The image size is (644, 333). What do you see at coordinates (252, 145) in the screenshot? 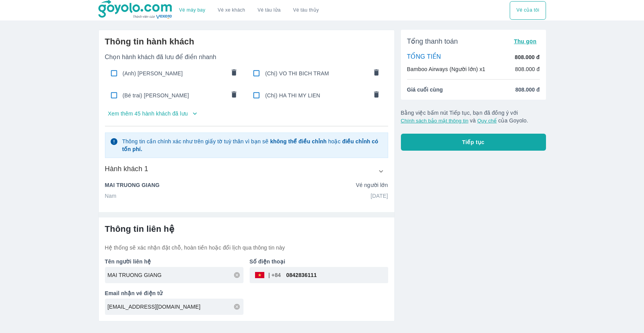
I see `p: Thông tin cần chính xác như trên giấy tờ tuỳ thân vì bạn sẽ hoặc` at bounding box center [252, 145].